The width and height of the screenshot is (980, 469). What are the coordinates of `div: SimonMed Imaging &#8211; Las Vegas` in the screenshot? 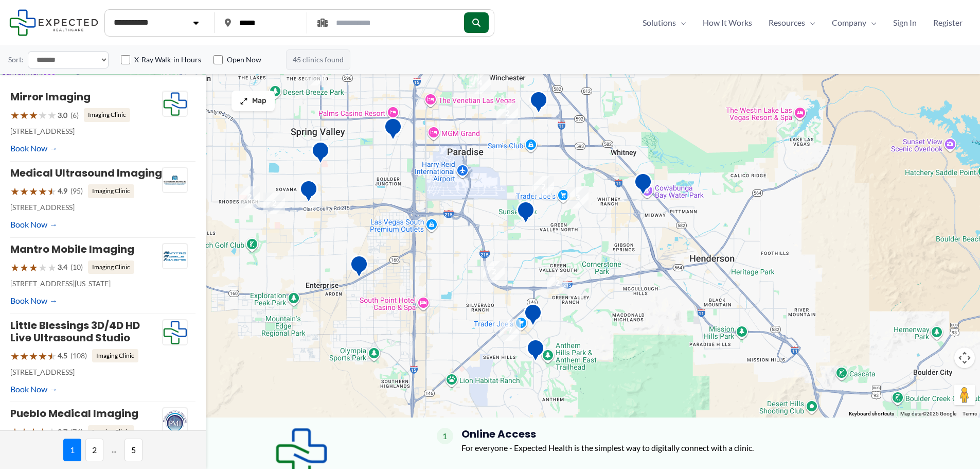 It's located at (538, 104).